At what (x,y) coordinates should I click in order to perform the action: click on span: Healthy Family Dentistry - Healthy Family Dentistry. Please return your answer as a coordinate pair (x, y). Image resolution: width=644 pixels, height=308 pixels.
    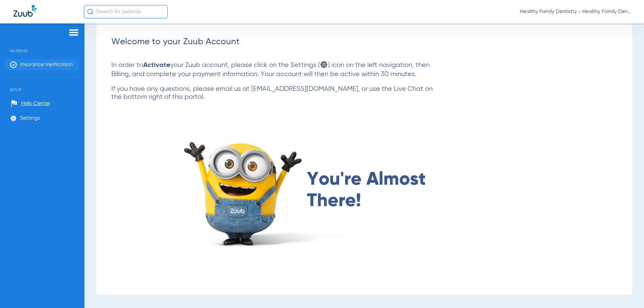
    Looking at the image, I should click on (575, 12).